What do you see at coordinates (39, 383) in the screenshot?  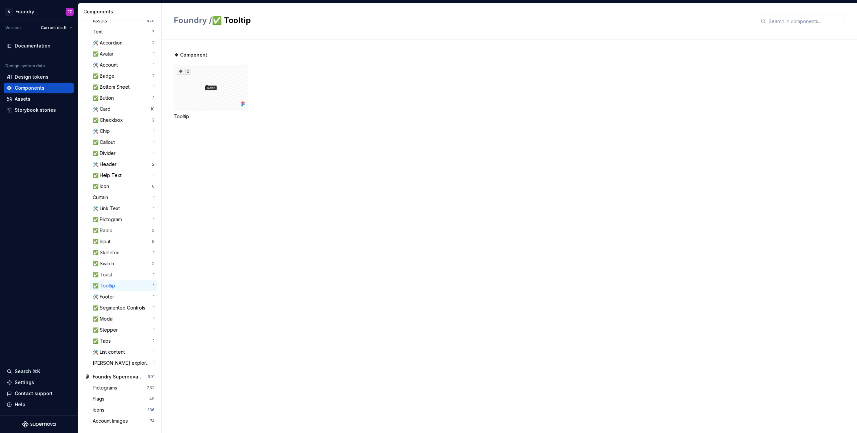 I see `a: Settings` at bounding box center [39, 383].